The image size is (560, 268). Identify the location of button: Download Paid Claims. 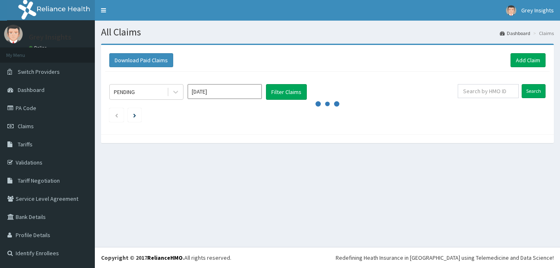
(141, 60).